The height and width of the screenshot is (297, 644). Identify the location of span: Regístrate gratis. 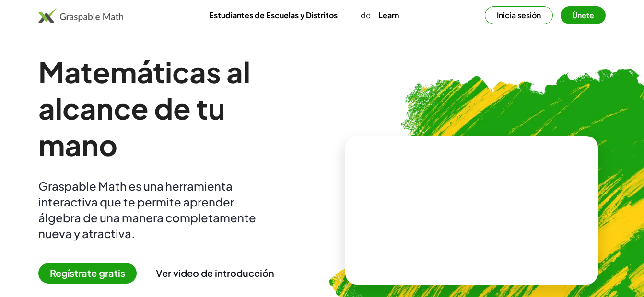
(87, 273).